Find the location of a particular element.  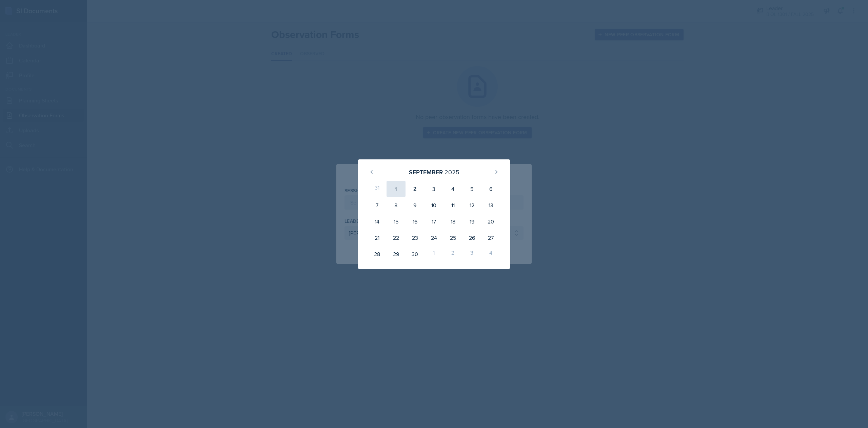

div: 28 is located at coordinates (377, 254).